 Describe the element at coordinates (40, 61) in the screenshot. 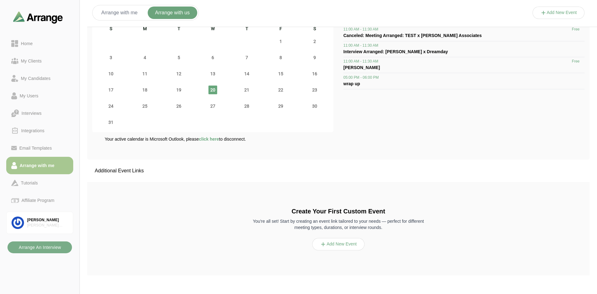

I see `a: My Clients` at that location.